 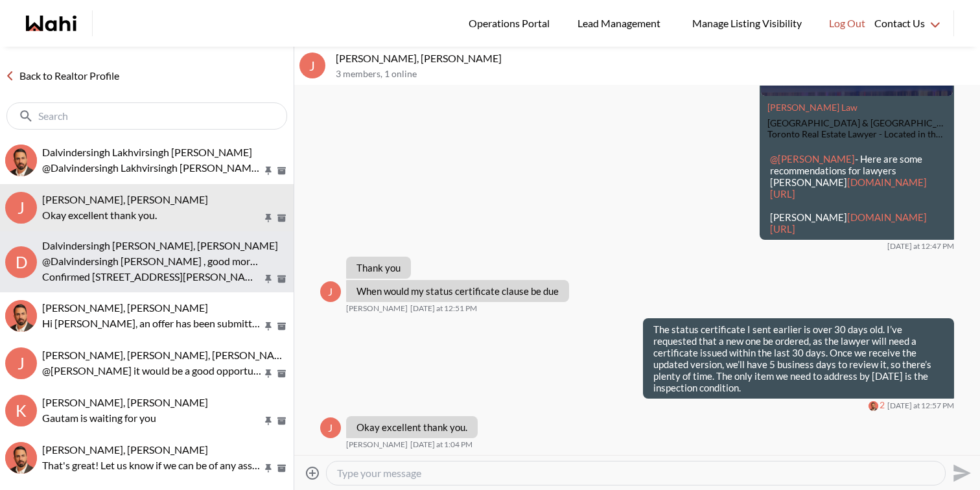 I want to click on time: 2025-09-15T16:47:42.516Z, so click(x=920, y=247).